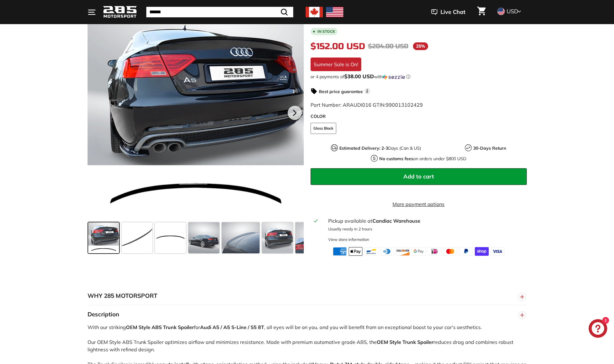  Describe the element at coordinates (419, 252) in the screenshot. I see `img: google_pay` at that location.